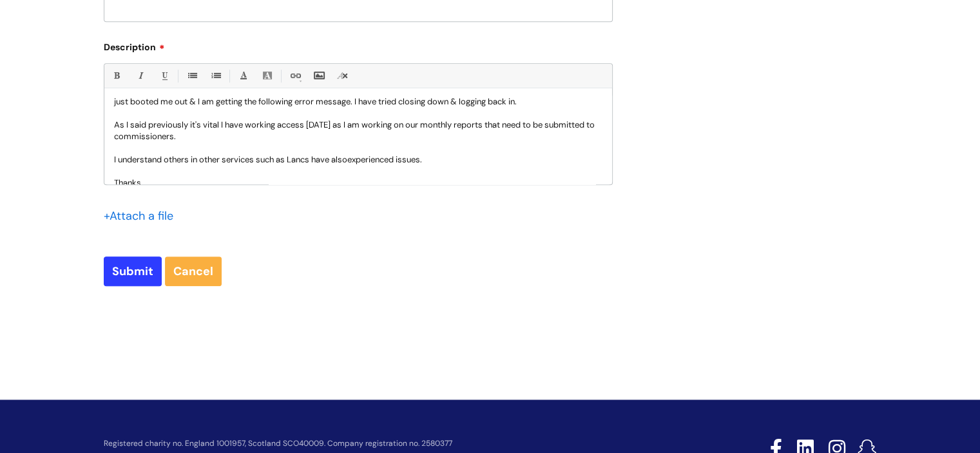  Describe the element at coordinates (391, 443) in the screenshot. I see `p: Registered charity no. England 1001957, Scotland SCO40009. Company registration no. 2580377` at that location.